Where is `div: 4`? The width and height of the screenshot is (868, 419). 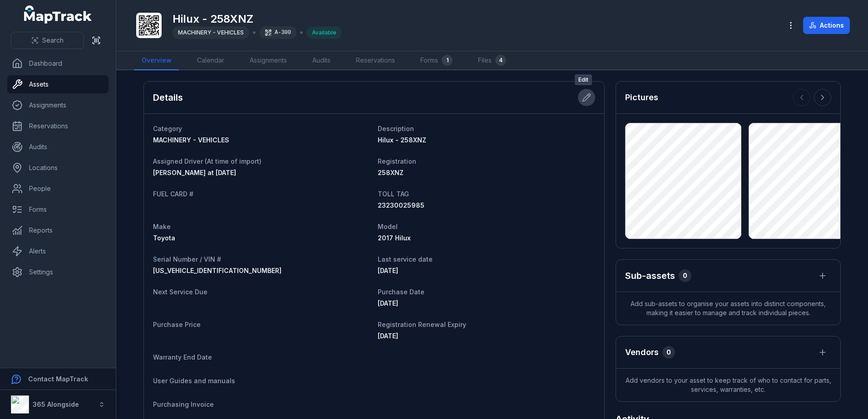 div: 4 is located at coordinates (501, 61).